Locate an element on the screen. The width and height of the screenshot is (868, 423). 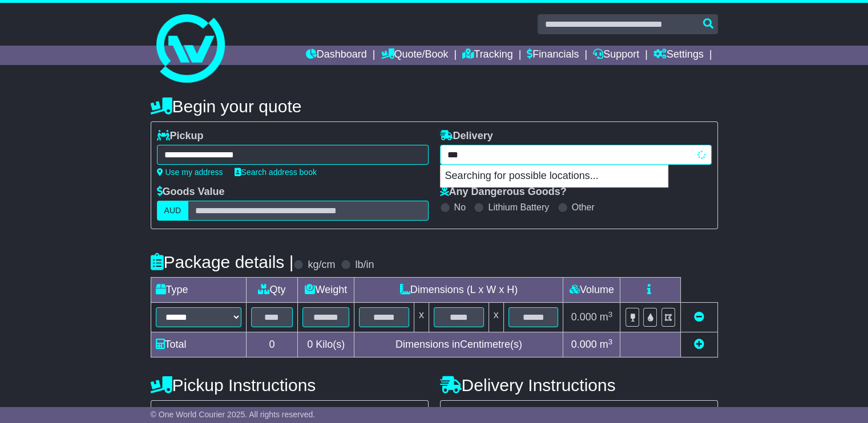
td: Kilo(s) is located at coordinates (326, 345).